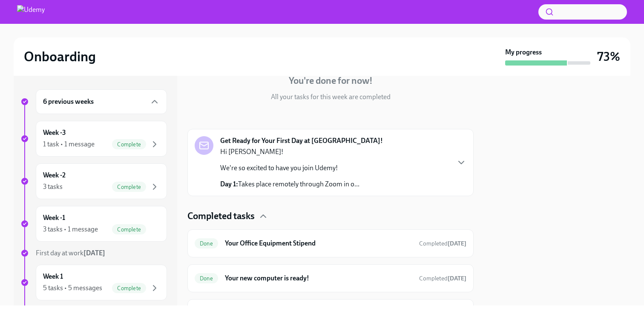  I want to click on a: Week -31 task • 1 messageComplete, so click(94, 139).